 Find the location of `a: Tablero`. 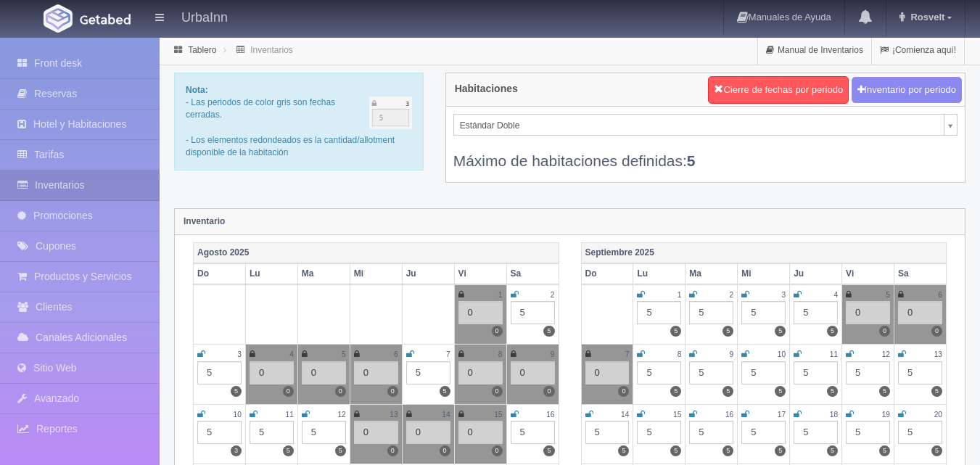

a: Tablero is located at coordinates (201, 50).